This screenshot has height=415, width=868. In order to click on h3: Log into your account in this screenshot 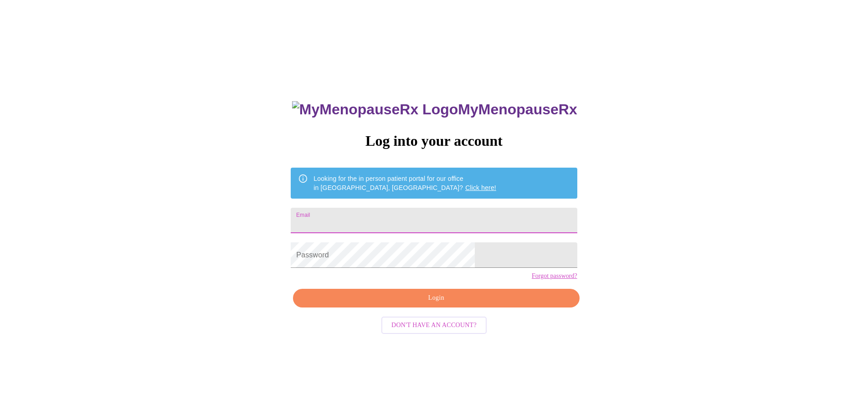, I will do `click(434, 141)`.